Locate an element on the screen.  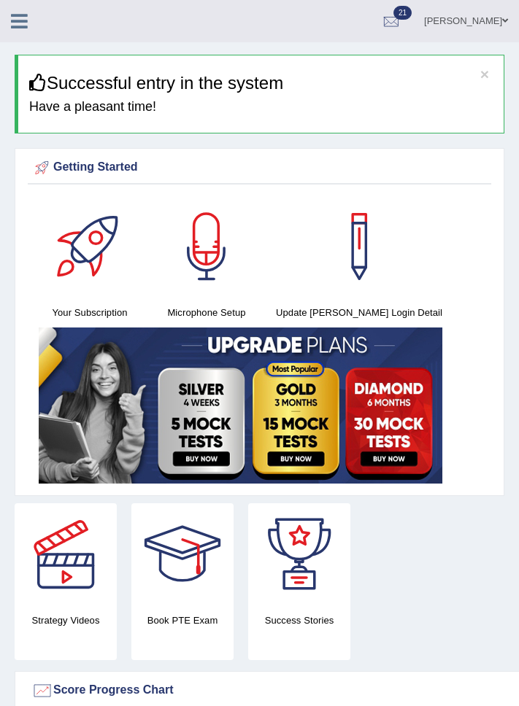
h4: Book PTE Exam is located at coordinates (182, 620).